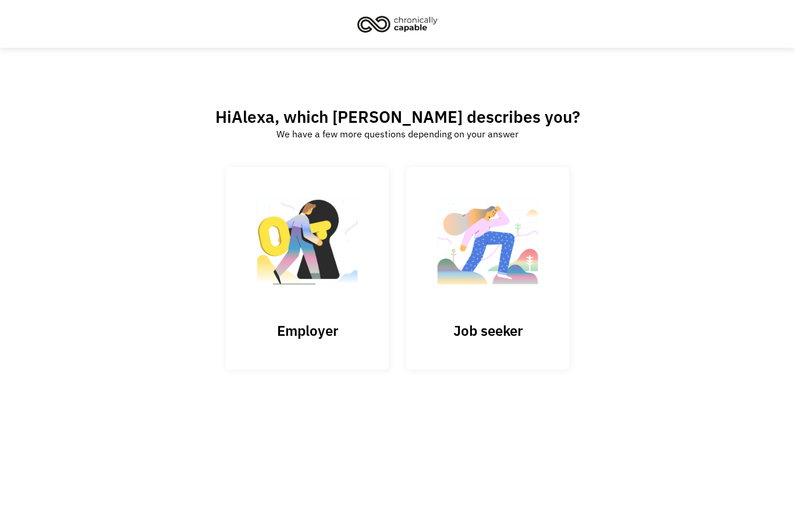 The image size is (795, 532). Describe the element at coordinates (488, 268) in the screenshot. I see `a: Job seeker` at that location.